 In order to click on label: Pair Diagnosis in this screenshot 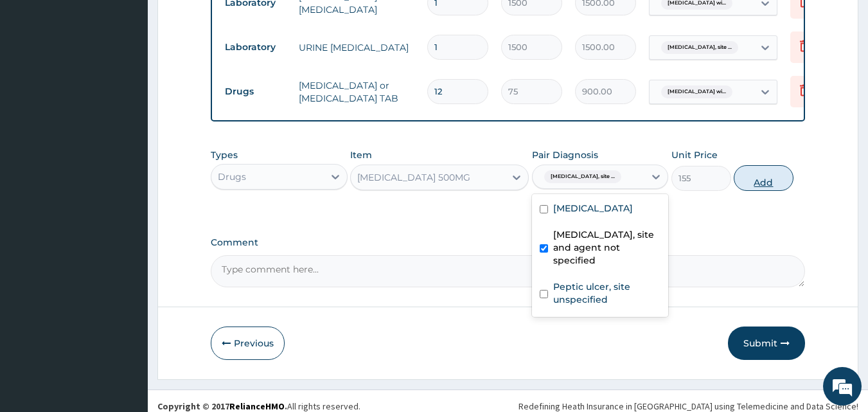, I will do `click(564, 154)`.